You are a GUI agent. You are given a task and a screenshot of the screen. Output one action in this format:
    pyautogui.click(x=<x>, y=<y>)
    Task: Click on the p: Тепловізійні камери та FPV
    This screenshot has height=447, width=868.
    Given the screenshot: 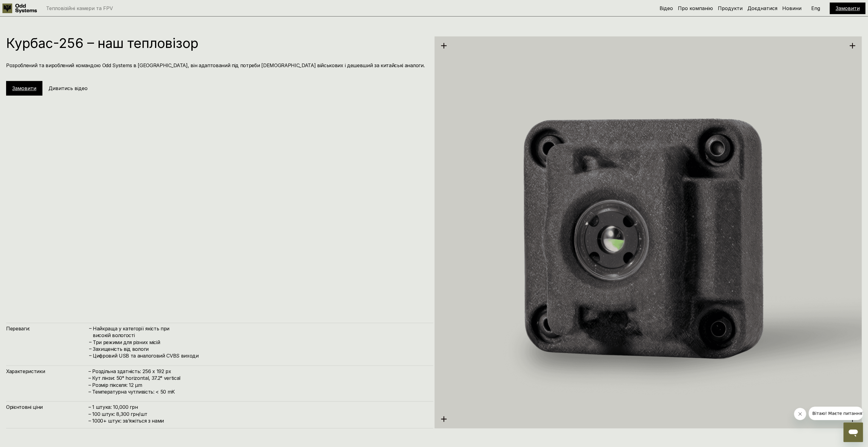 What is the action you would take?
    pyautogui.click(x=79, y=8)
    